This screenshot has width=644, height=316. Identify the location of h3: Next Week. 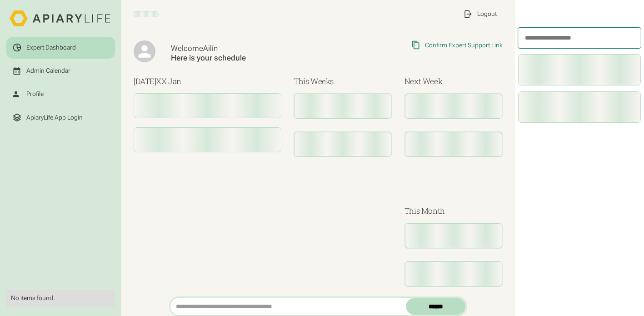
(453, 82).